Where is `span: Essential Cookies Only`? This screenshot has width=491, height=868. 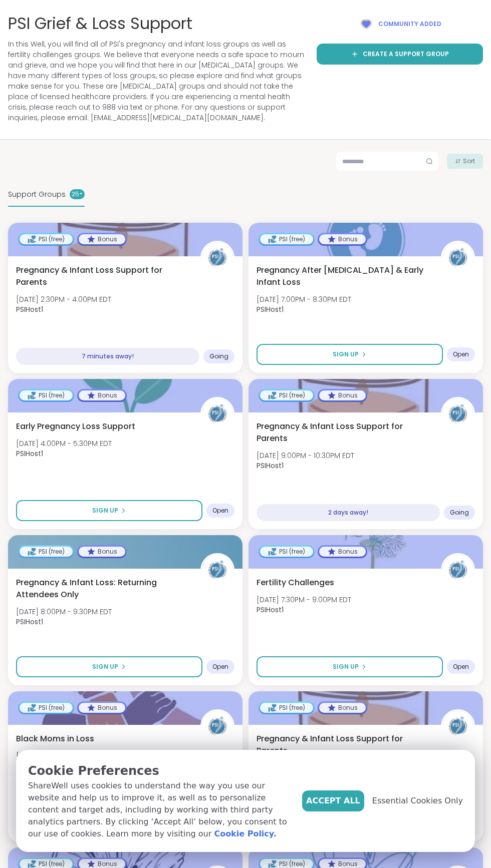 span: Essential Cookies Only is located at coordinates (418, 801).